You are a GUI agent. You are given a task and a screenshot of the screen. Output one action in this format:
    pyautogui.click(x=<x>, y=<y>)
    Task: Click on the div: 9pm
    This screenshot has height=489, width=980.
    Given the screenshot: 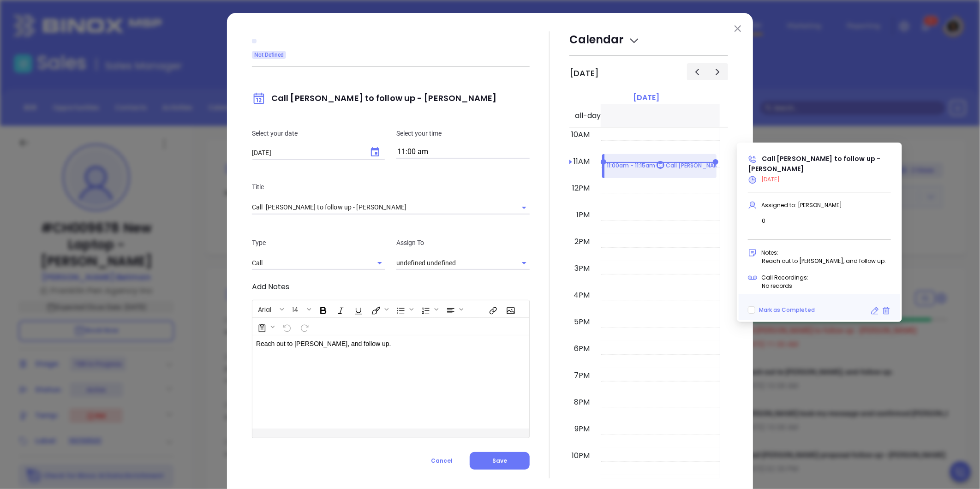 What is the action you would take?
    pyautogui.click(x=582, y=429)
    